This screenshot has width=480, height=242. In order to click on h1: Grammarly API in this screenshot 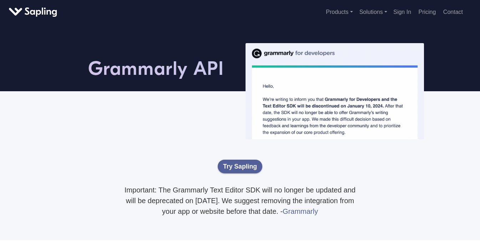, I will do `click(156, 58)`.